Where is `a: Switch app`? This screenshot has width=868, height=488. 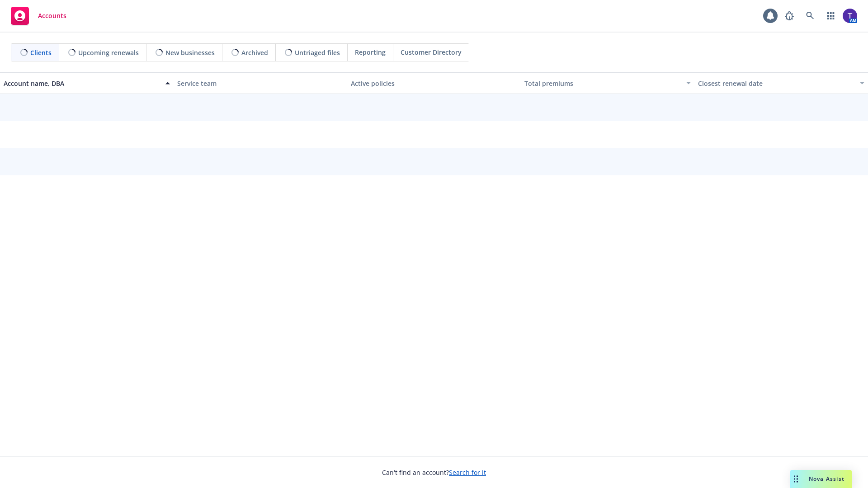 a: Switch app is located at coordinates (830, 16).